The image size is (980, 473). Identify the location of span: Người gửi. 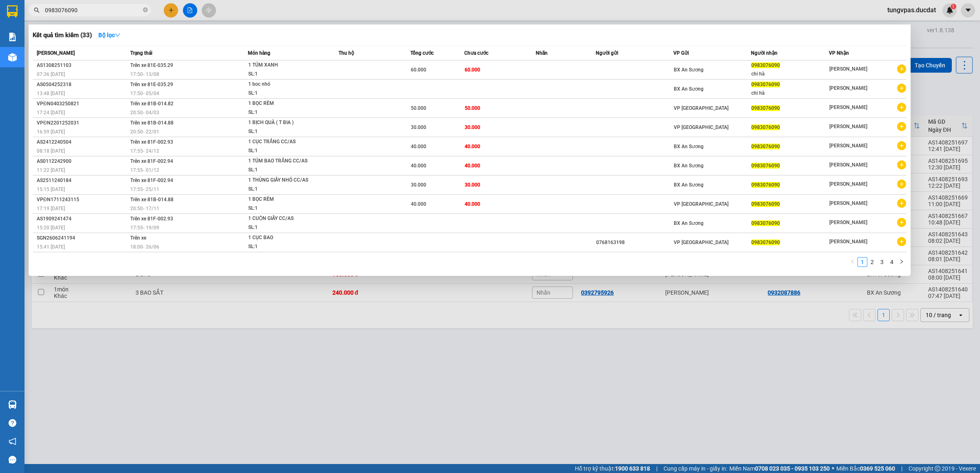
(607, 53).